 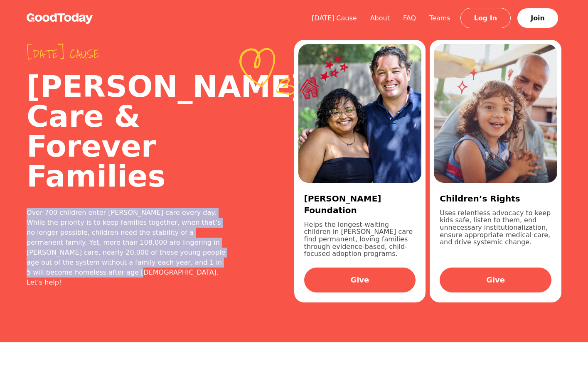 I want to click on img: 4376d40e-50f2-41df-bd8c-8dbffb569642.jpg, so click(x=495, y=113).